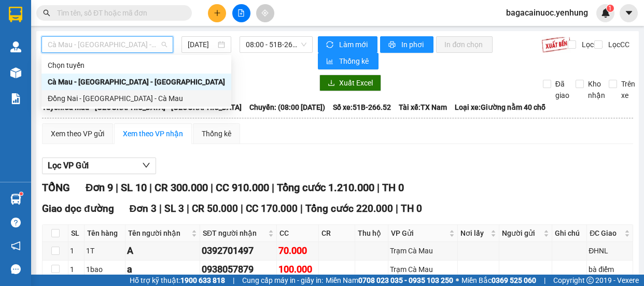  What do you see at coordinates (610, 269) in the screenshot?
I see `div: bà điểm` at bounding box center [610, 269].